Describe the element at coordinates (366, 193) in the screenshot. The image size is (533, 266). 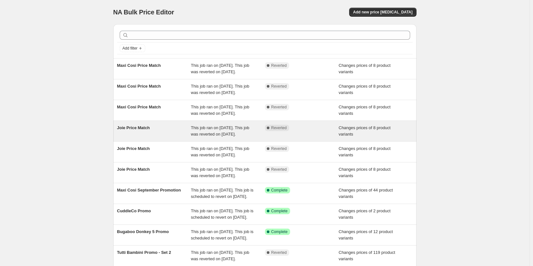
I see `span: Changes prices of 44 product variants` at that location.